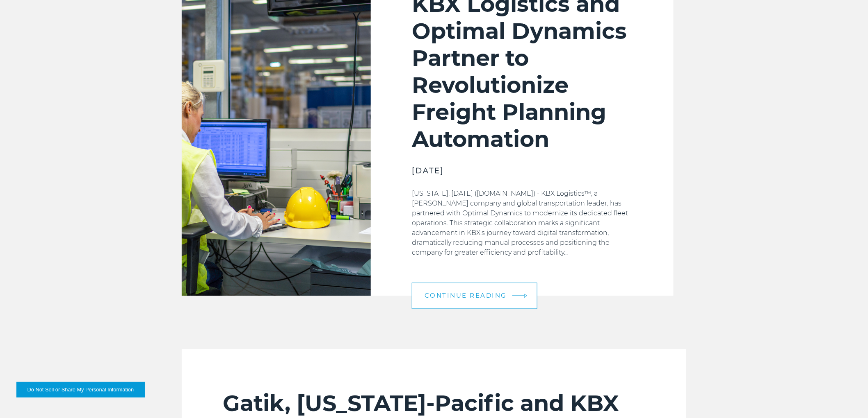 This screenshot has height=418, width=868. I want to click on img: arrow, so click(526, 296).